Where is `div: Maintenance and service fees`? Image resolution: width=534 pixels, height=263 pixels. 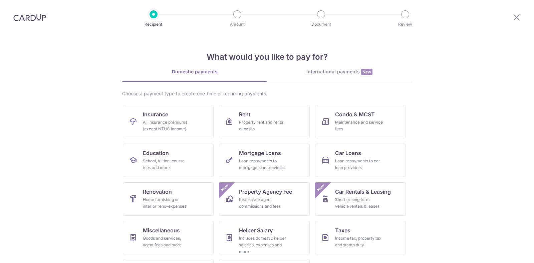 div: Maintenance and service fees is located at coordinates (359, 126).